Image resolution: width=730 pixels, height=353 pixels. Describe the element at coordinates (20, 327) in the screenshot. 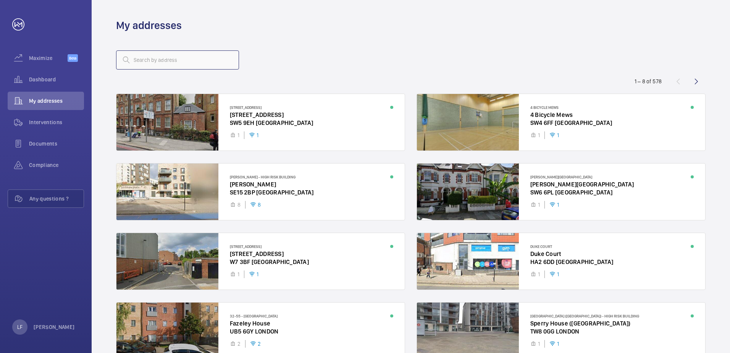

I see `p: LF` at that location.